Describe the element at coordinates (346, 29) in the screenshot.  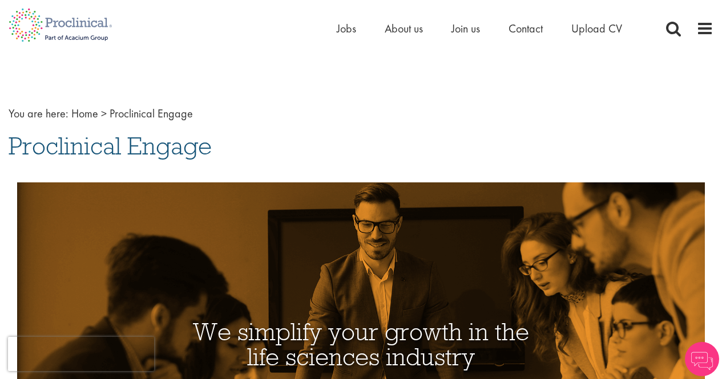
I see `span: Jobs` at that location.